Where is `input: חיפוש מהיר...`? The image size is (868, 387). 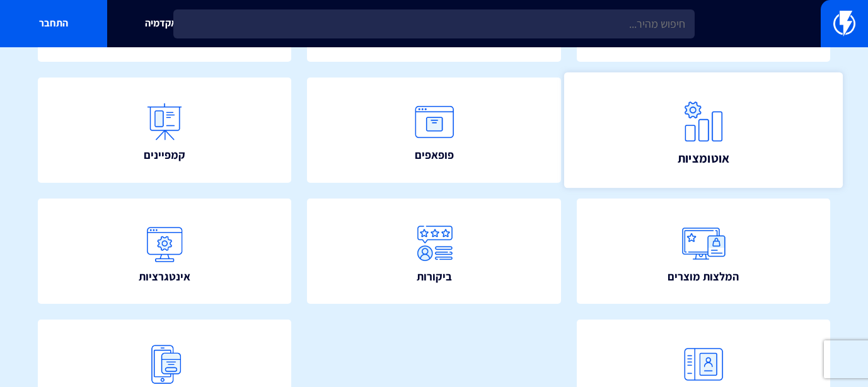 input: חיפוש מהיר... is located at coordinates (434, 24).